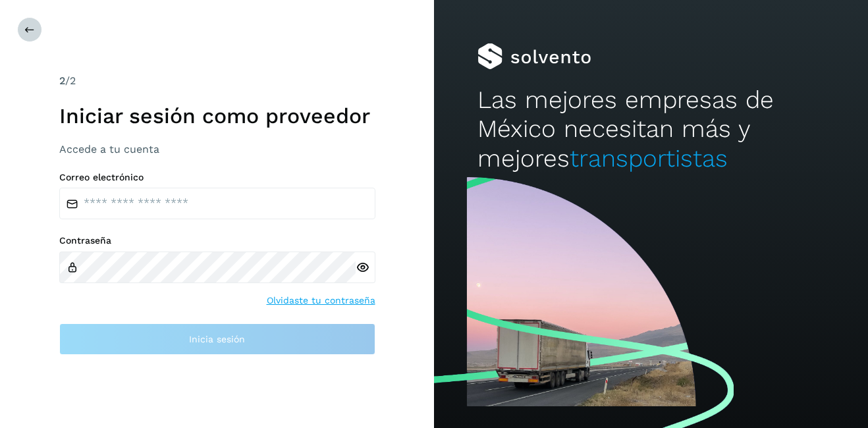  Describe the element at coordinates (217, 339) in the screenshot. I see `span: Inicia sesión` at that location.